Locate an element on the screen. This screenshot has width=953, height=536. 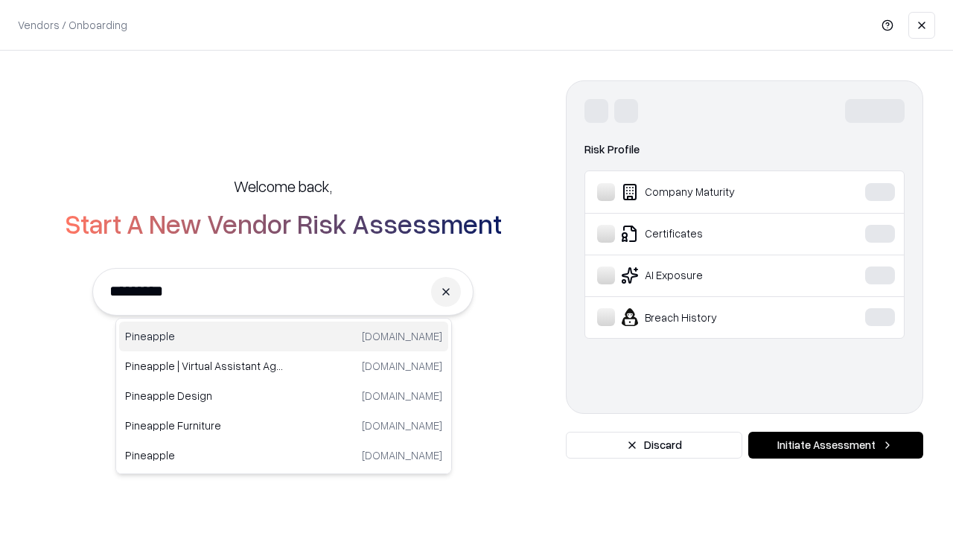
h2: Start A New Vendor Risk Assessment is located at coordinates (283, 223).